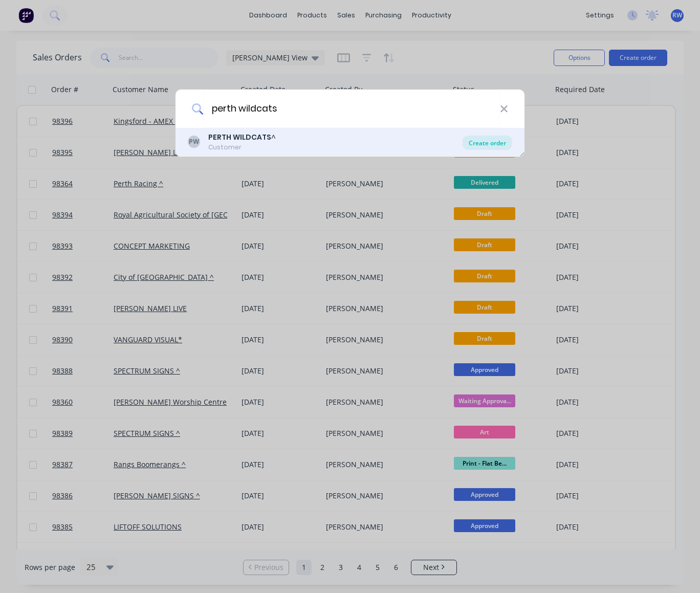 The width and height of the screenshot is (700, 593). What do you see at coordinates (352, 109) in the screenshot?
I see `input: Enter a customer name to create a new order...` at bounding box center [352, 109].